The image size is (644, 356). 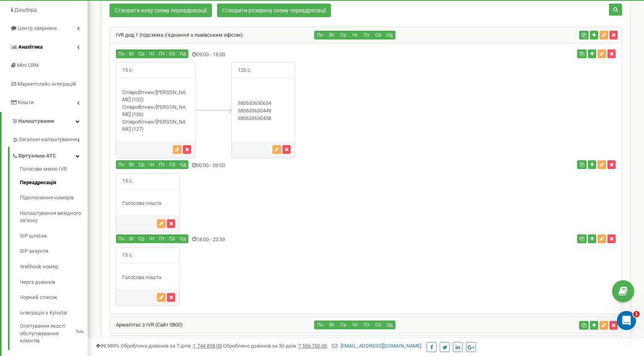 What do you see at coordinates (37, 28) in the screenshot?
I see `span: Центр звернень` at bounding box center [37, 28].